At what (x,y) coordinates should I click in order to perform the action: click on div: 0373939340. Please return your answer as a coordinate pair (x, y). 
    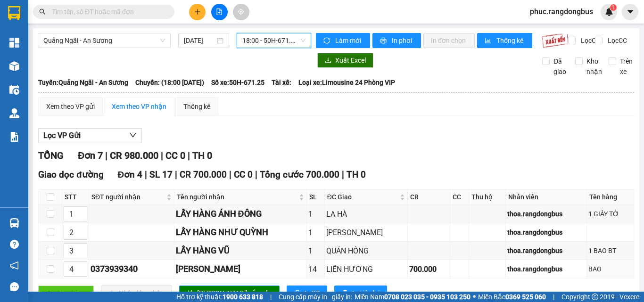
    Looking at the image, I should click on (132, 269).